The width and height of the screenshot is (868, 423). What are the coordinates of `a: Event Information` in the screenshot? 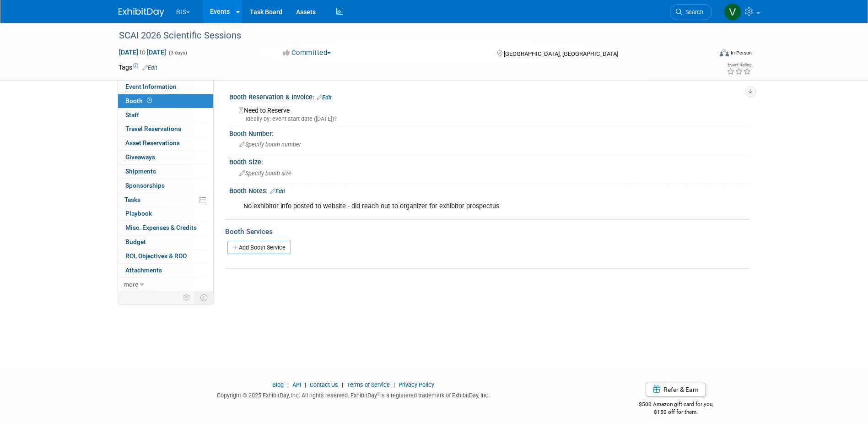 It's located at (165, 87).